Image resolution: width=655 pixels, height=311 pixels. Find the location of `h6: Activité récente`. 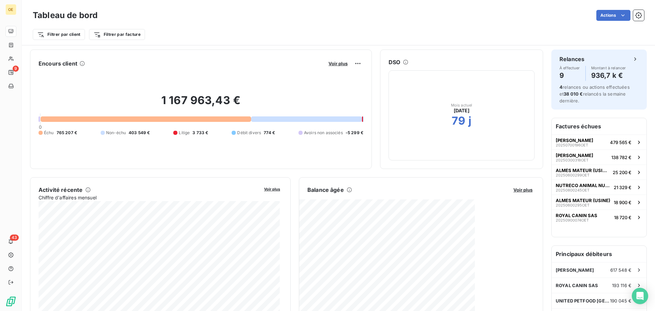

h6: Activité récente is located at coordinates (60, 190).